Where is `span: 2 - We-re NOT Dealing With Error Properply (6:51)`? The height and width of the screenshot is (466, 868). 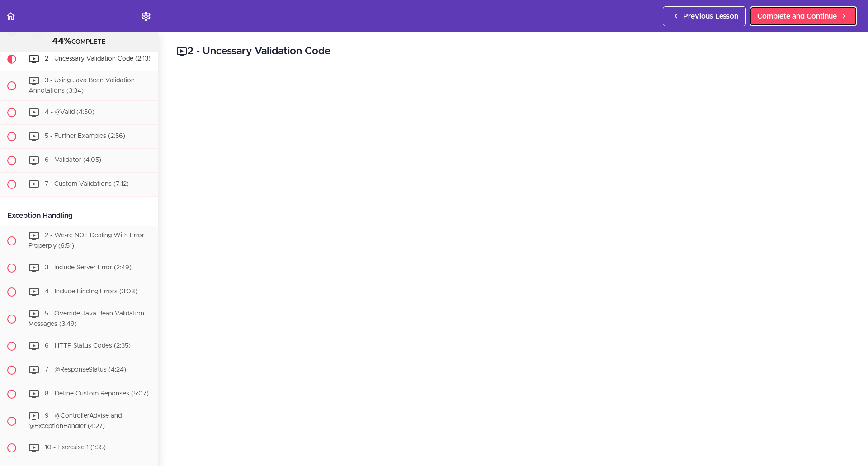 span: 2 - We-re NOT Dealing With Error Properply (6:51) is located at coordinates (86, 241).